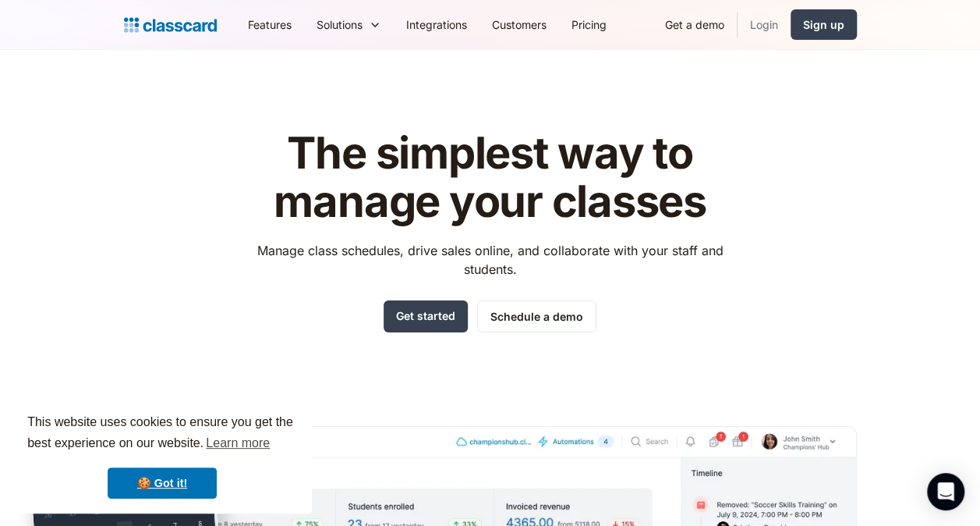 Image resolution: width=980 pixels, height=526 pixels. What do you see at coordinates (589, 24) in the screenshot?
I see `a: Pricing` at bounding box center [589, 24].